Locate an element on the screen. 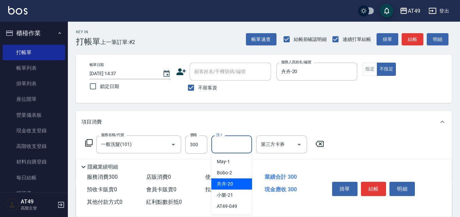  a: 排班表 is located at coordinates (34, 193).